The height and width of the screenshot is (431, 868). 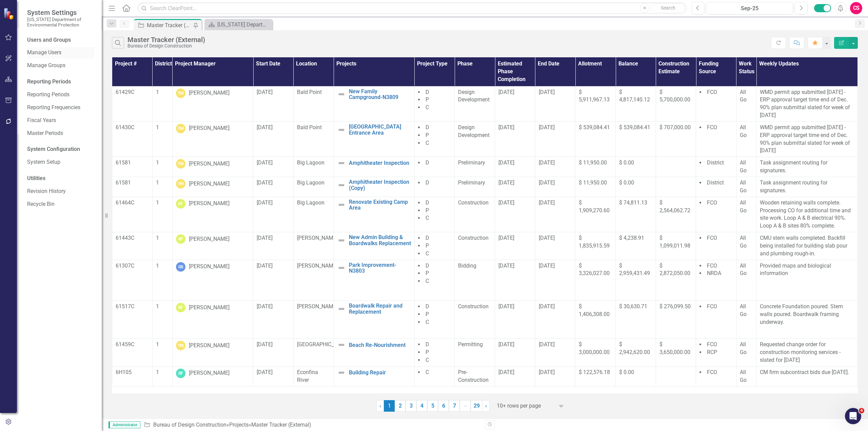 What do you see at coordinates (61, 82) in the screenshot?
I see `div: Reporting Periods` at bounding box center [61, 82].